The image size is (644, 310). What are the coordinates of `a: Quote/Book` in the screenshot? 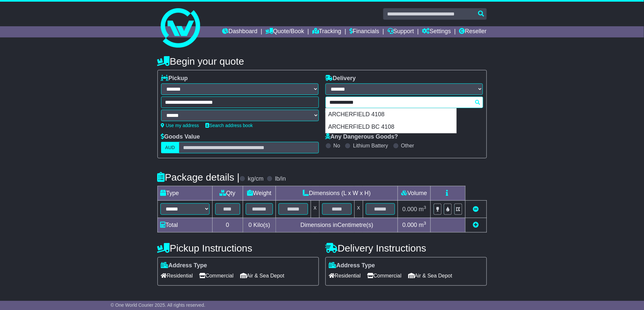 It's located at (285, 32).